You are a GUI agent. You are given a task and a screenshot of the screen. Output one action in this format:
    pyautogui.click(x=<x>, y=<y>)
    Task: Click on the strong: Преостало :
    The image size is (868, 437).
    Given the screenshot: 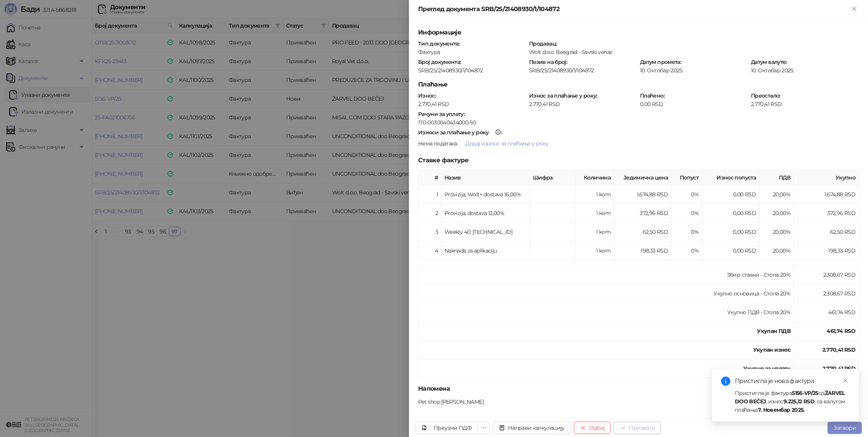 What is the action you would take?
    pyautogui.click(x=766, y=96)
    